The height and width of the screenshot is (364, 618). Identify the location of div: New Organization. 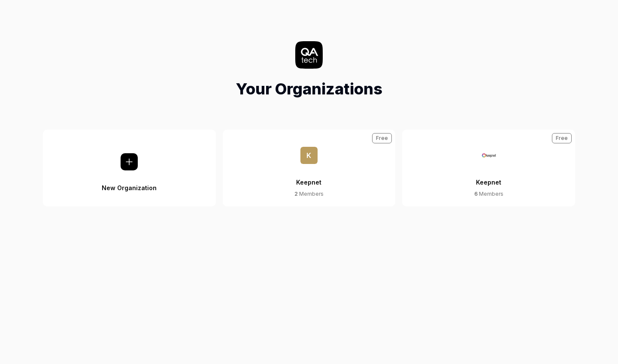
(129, 181).